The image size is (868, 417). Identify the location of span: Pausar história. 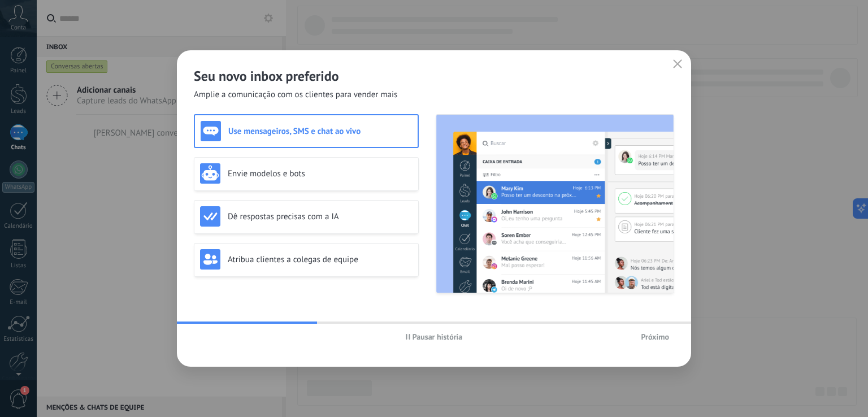
(438, 337).